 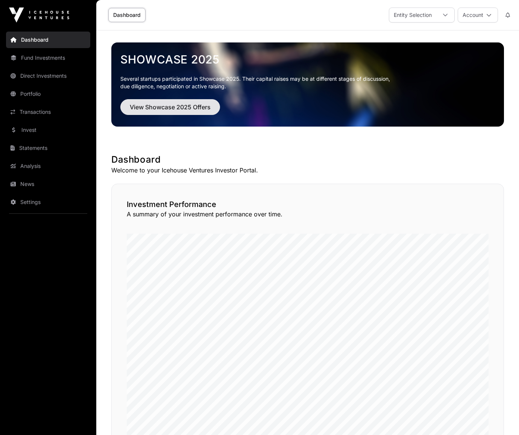 I want to click on a: Settings, so click(x=48, y=202).